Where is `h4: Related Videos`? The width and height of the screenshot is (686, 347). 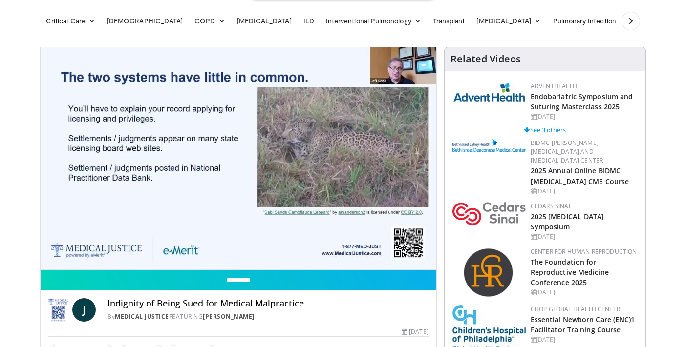 h4: Related Videos is located at coordinates (486, 59).